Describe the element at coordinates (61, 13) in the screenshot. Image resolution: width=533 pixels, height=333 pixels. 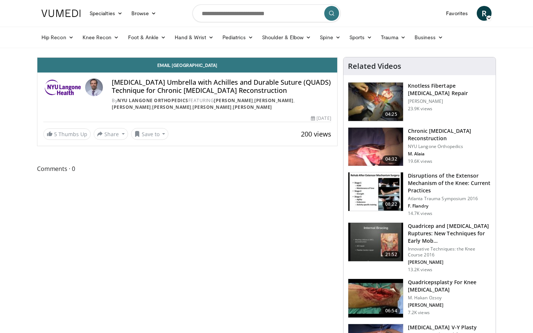
I see `img: VuMedi Logo` at that location.